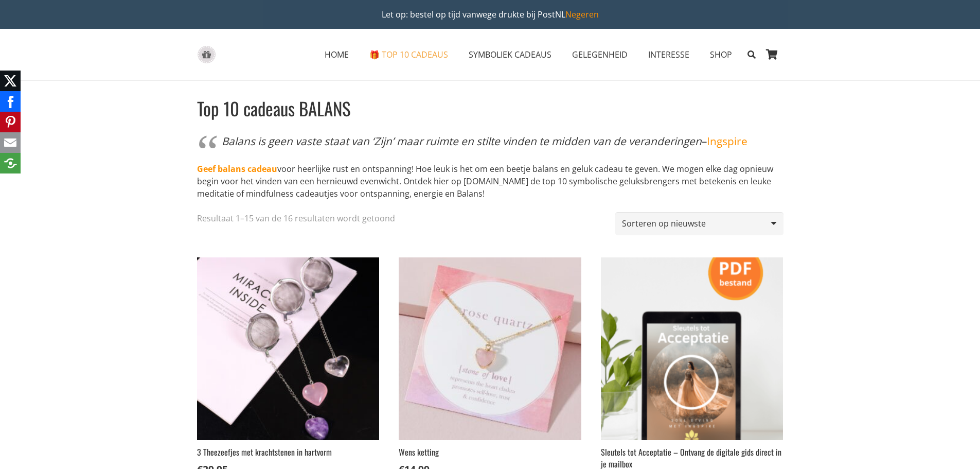  Describe the element at coordinates (668, 54) in the screenshot. I see `a: INTERESSEINTERESSE Menu` at that location.